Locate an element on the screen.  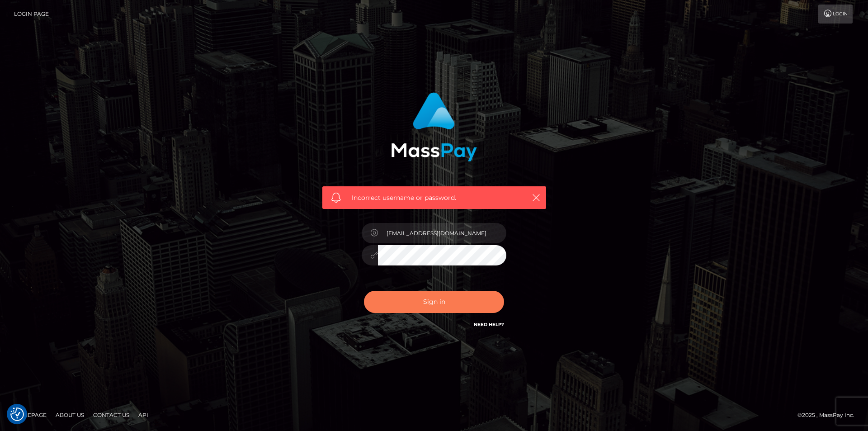
a: About Us is located at coordinates (70, 415).